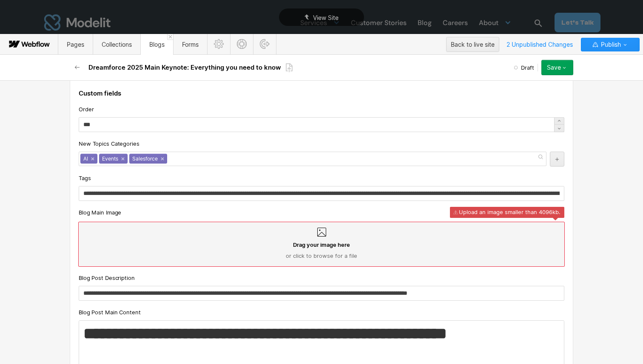  What do you see at coordinates (86, 109) in the screenshot?
I see `span: Order` at bounding box center [86, 109].